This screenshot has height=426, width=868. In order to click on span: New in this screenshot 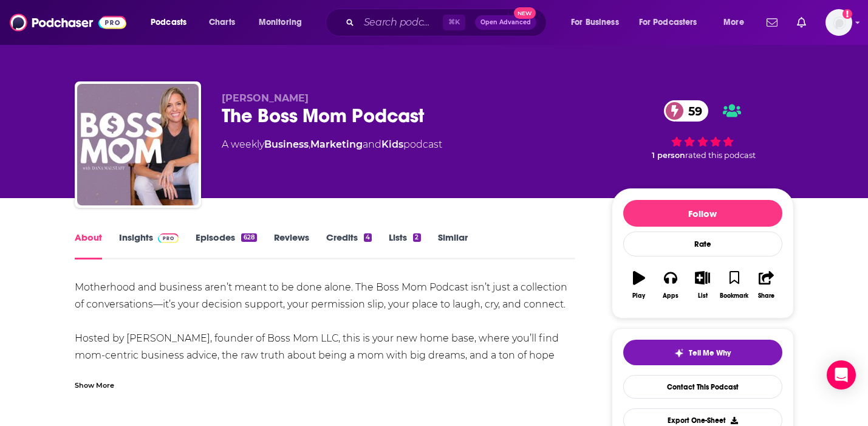, I will do `click(525, 13)`.